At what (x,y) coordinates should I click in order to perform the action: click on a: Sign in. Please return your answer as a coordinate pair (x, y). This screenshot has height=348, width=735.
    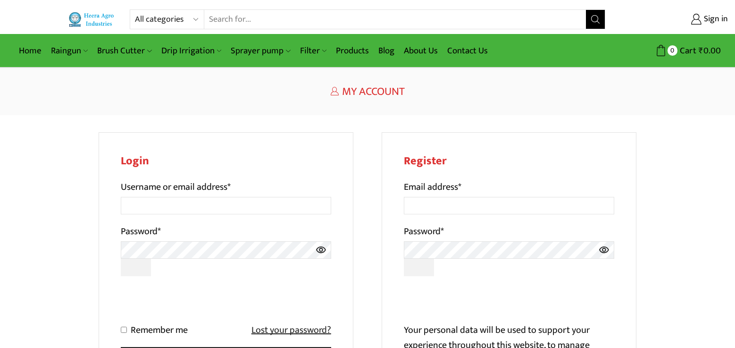
    Looking at the image, I should click on (674, 19).